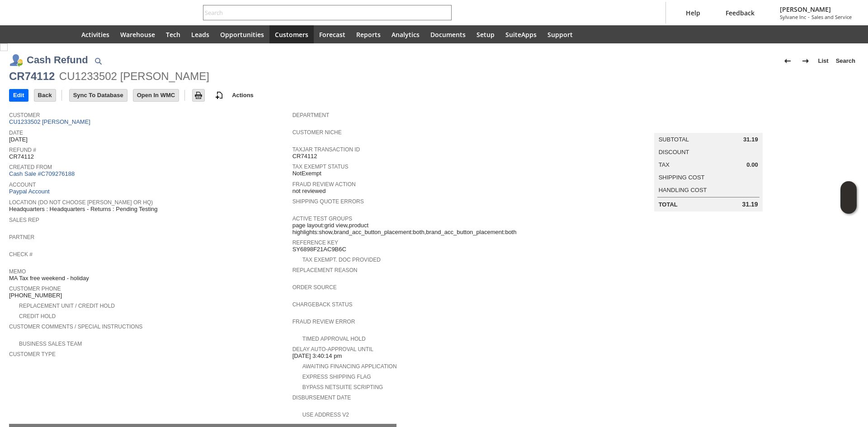  What do you see at coordinates (521, 34) in the screenshot?
I see `span: SuiteApps` at bounding box center [521, 34].